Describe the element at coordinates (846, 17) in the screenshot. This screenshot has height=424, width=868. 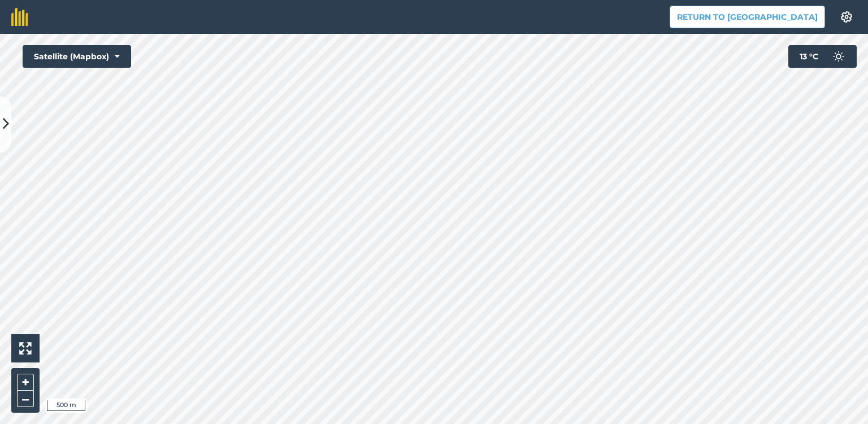
I see `img: A cog icon` at that location.